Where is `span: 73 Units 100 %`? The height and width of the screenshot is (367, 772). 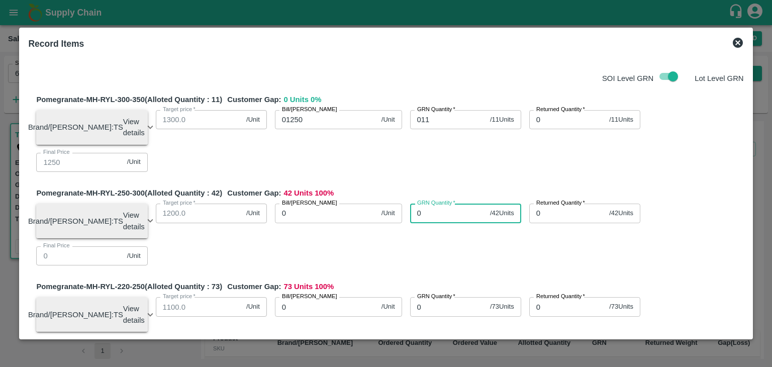 span: 73 Units 100 % is located at coordinates (309, 289).